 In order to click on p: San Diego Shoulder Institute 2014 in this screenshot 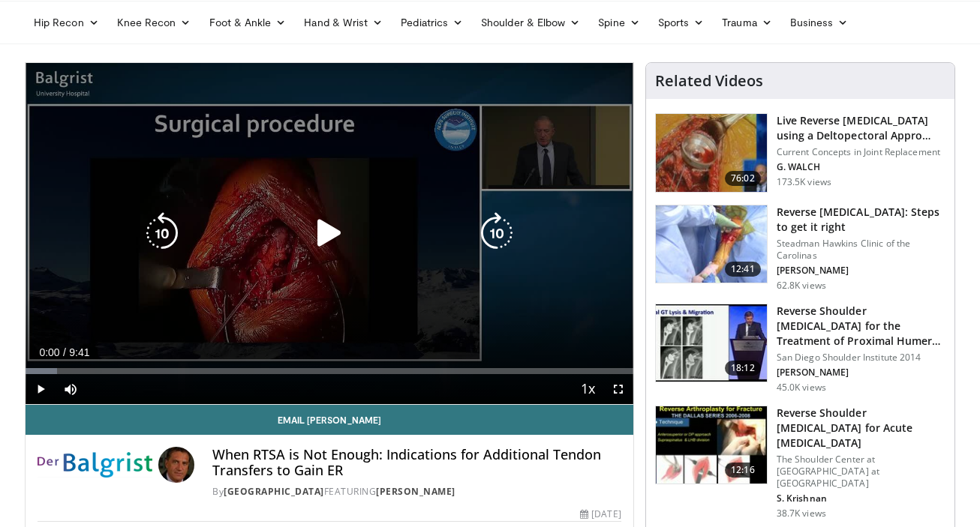, I will do `click(860, 358)`.